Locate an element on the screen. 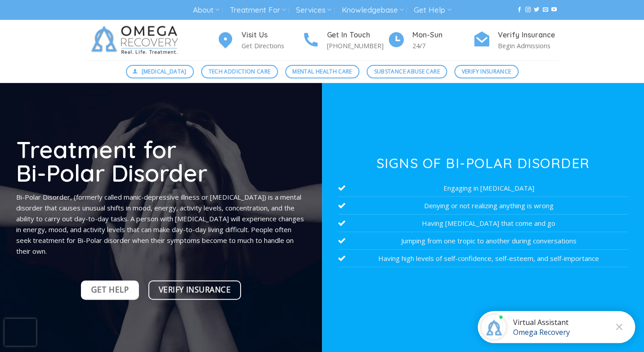 The image size is (644, 352). a: Follow on Instagram is located at coordinates (528, 10).